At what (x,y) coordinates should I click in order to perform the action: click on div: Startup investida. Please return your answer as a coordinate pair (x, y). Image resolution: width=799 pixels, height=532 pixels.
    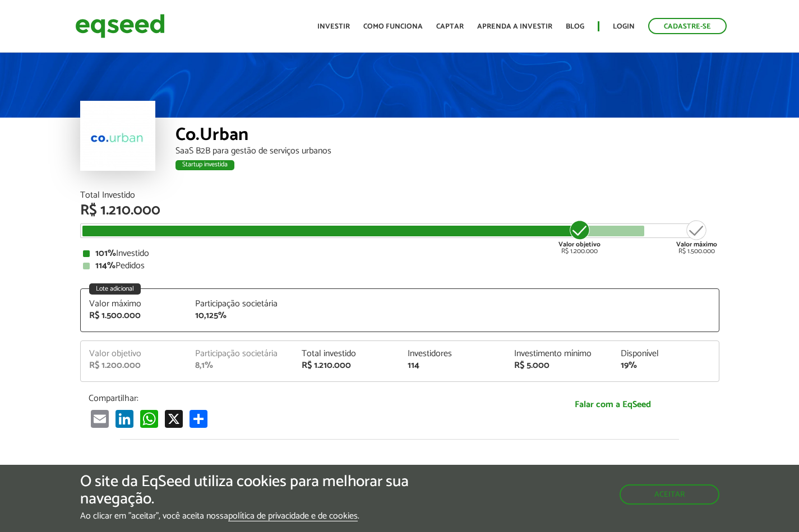
    Looking at the image, I should click on (204, 165).